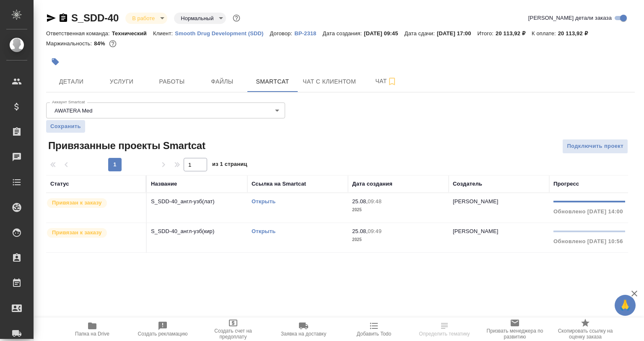 The image size is (644, 341). What do you see at coordinates (164, 184) in the screenshot?
I see `div: Название` at bounding box center [164, 184].